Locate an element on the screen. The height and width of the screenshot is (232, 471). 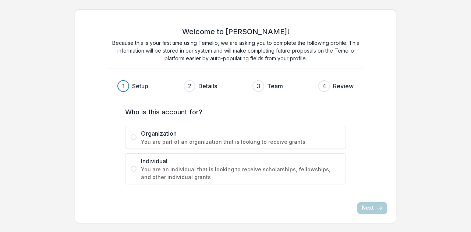
h3: Review is located at coordinates (343, 86).